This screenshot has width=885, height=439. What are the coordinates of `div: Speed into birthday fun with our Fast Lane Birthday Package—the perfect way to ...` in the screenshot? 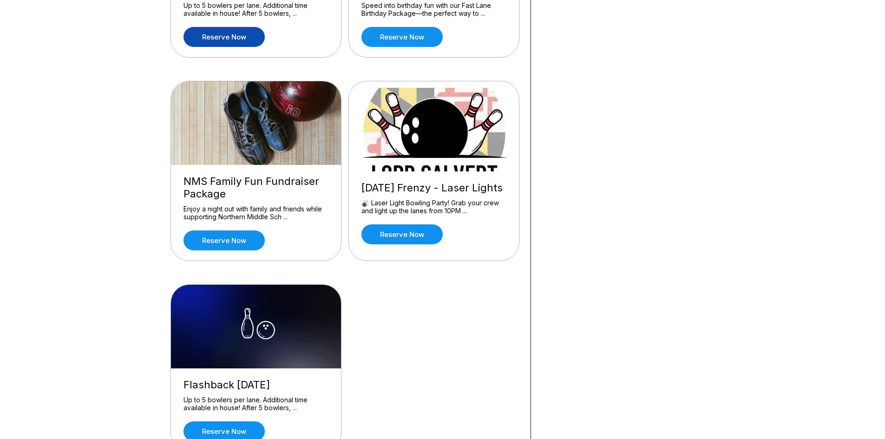 It's located at (434, 9).